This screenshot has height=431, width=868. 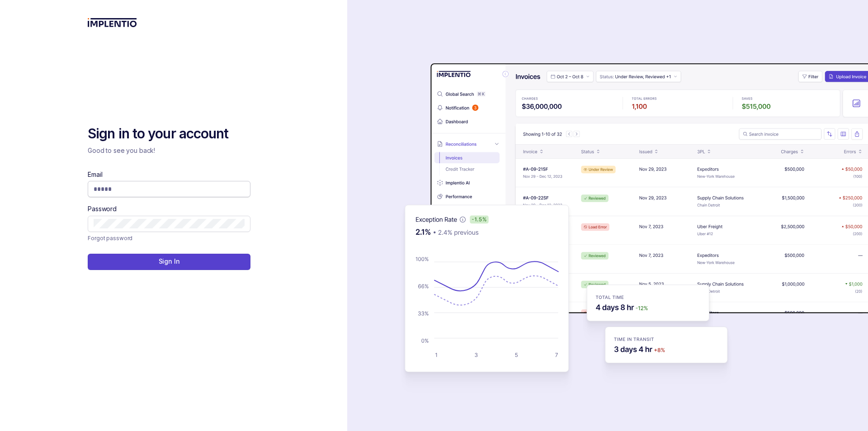 I want to click on label: Email, so click(x=95, y=175).